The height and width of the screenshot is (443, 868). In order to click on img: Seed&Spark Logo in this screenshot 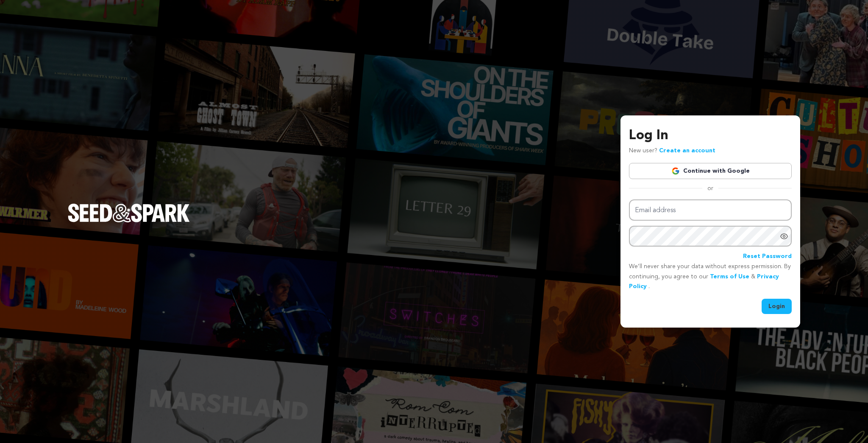, I will do `click(129, 213)`.